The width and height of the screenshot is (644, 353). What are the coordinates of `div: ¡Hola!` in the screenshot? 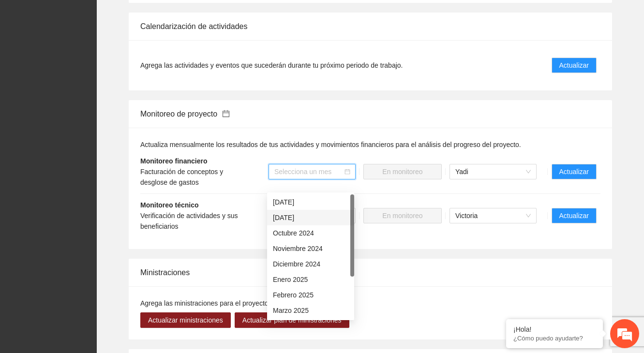 It's located at (554, 329).